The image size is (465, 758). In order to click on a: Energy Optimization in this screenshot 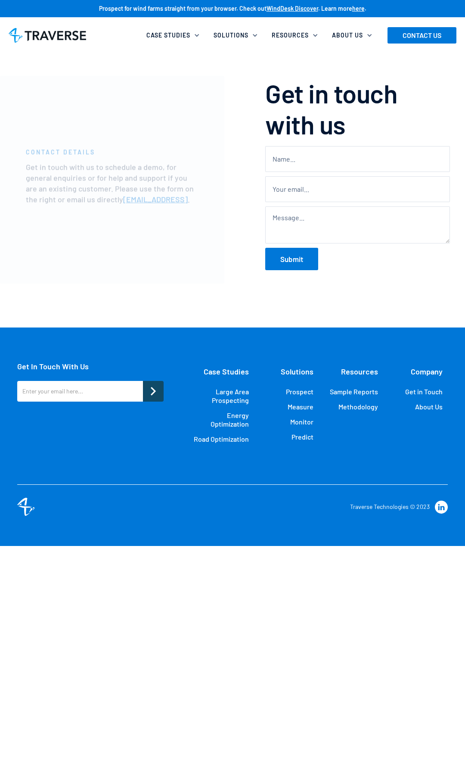, I will do `click(219, 420)`.